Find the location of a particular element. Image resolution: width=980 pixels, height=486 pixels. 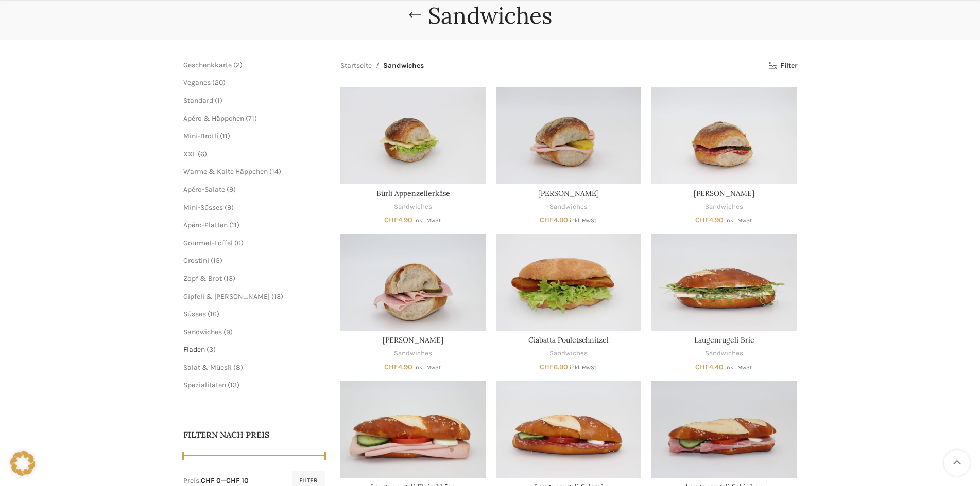

a: Veganes is located at coordinates (197, 83).